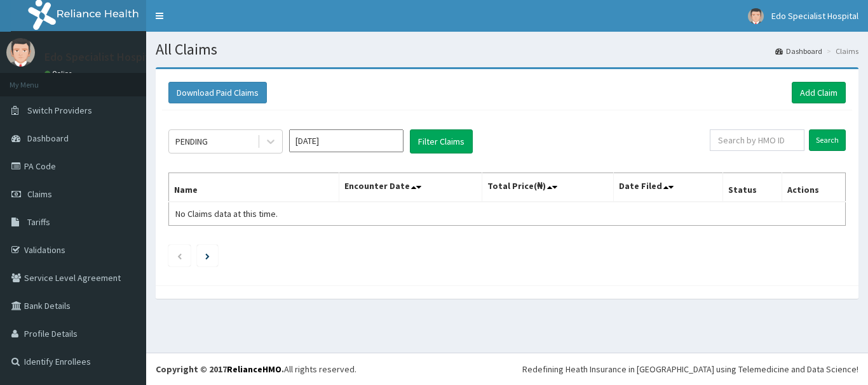 The height and width of the screenshot is (385, 868). I want to click on a: Next page, so click(207, 256).